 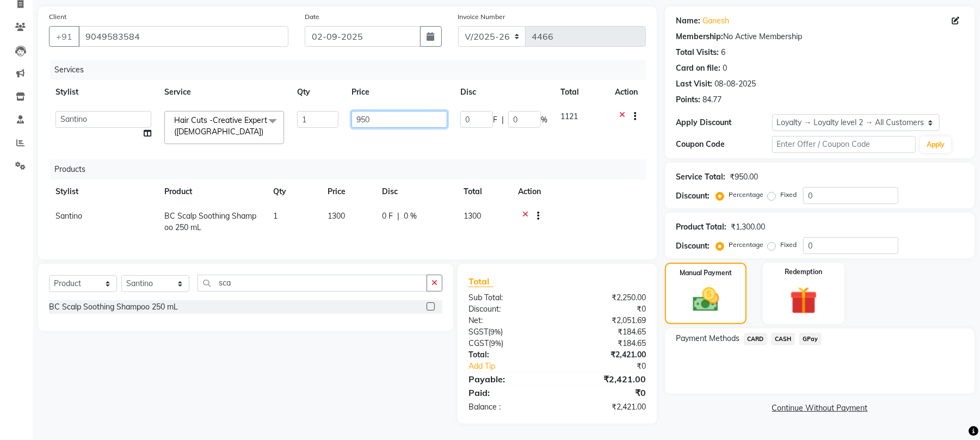 I want to click on span: CARD, so click(x=755, y=339).